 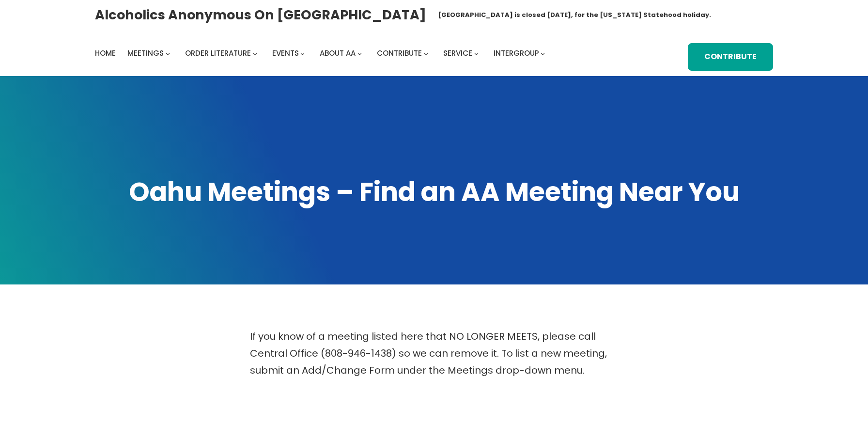 What do you see at coordinates (302, 53) in the screenshot?
I see `button: Events submenu` at bounding box center [302, 53].